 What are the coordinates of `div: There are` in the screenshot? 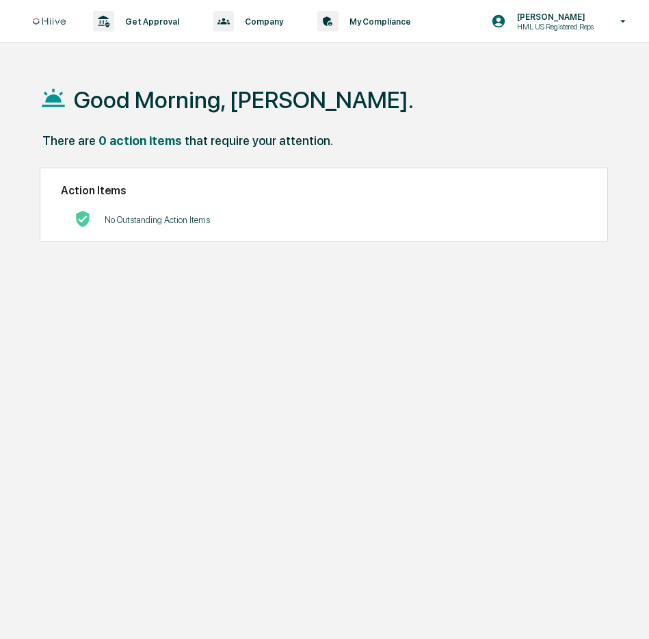 It's located at (69, 140).